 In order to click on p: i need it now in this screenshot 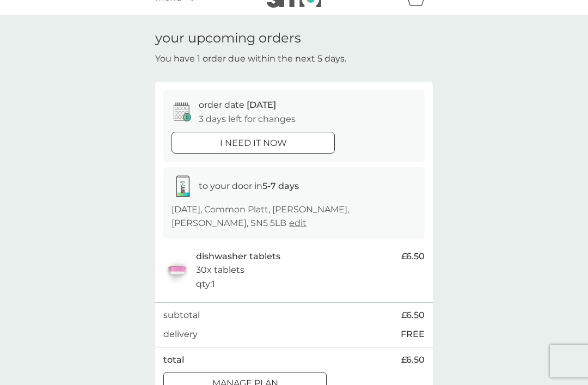, I will do `click(253, 143)`.